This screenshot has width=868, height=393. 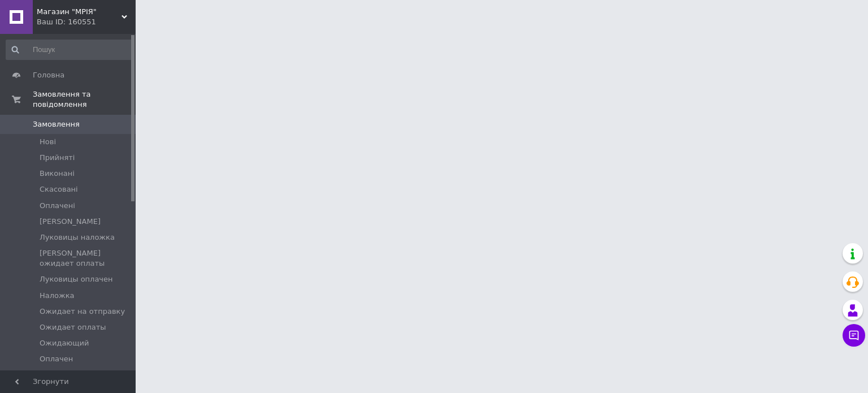 I want to click on span: Ожидает на отправку, so click(x=82, y=311).